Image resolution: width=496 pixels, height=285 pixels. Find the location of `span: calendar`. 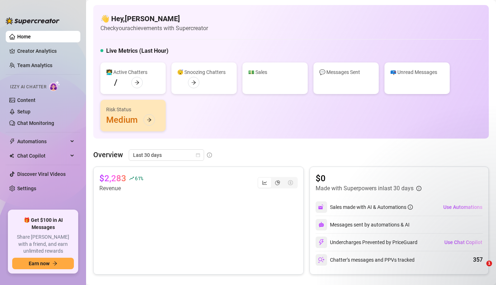

span: calendar is located at coordinates (198, 155).